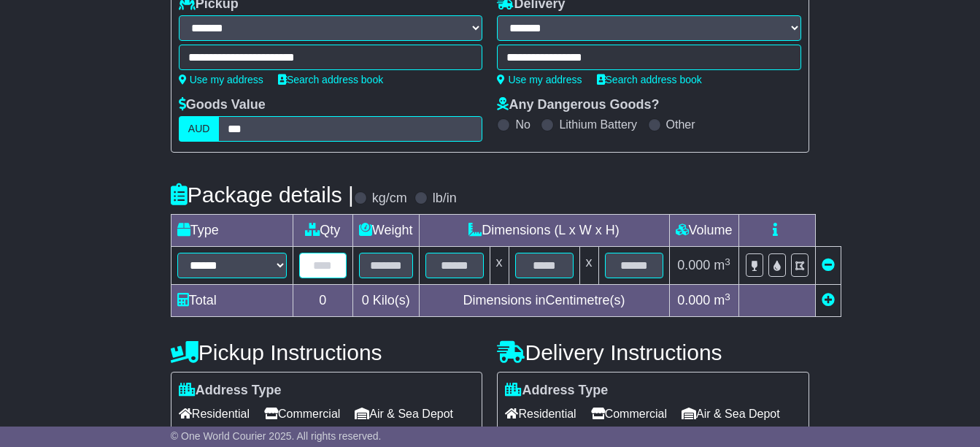  I want to click on label: kg/cm, so click(390, 199).